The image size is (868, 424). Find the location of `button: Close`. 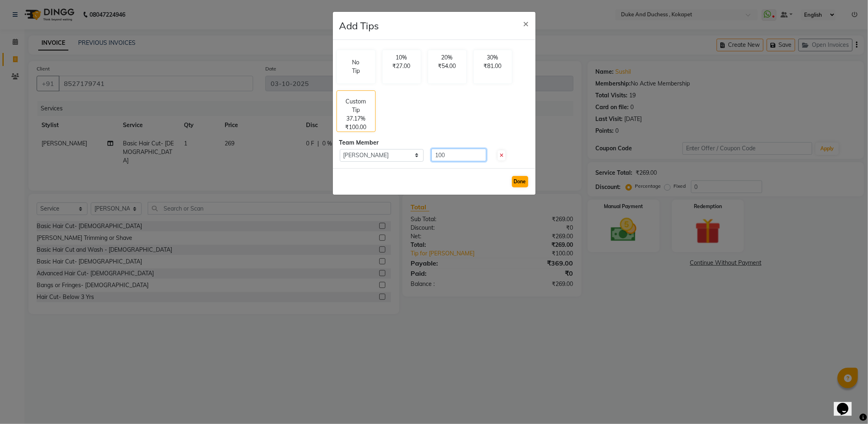

button: Close is located at coordinates (526, 23).